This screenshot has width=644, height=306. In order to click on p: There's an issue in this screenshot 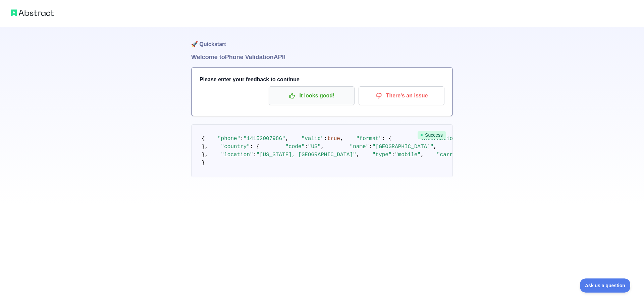, I will do `click(402, 96)`.